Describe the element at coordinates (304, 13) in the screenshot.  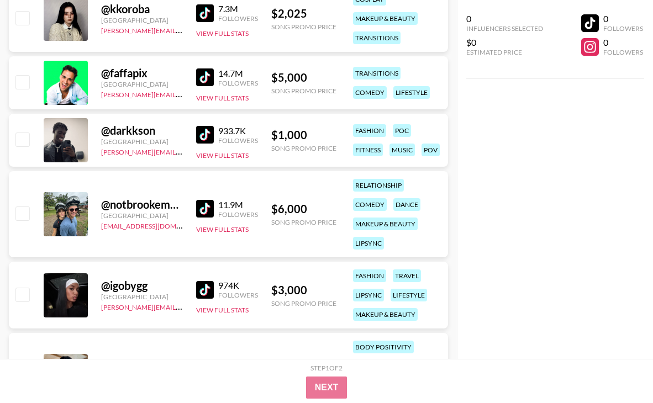
I see `div: $ 2,025` at that location.